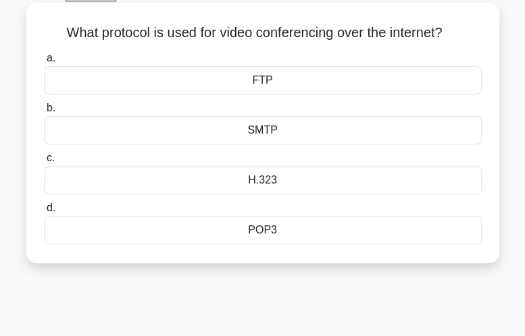  Describe the element at coordinates (51, 157) in the screenshot. I see `span: c.` at that location.